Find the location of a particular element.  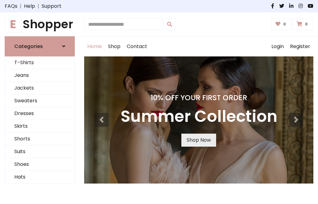

a: Jackets is located at coordinates (40, 88).